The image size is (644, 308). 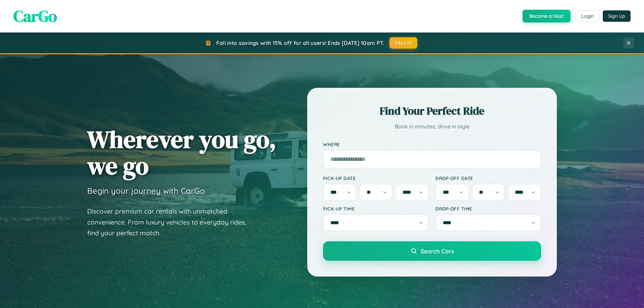 I want to click on h2: Find Your Perfect Ride, so click(x=432, y=111).